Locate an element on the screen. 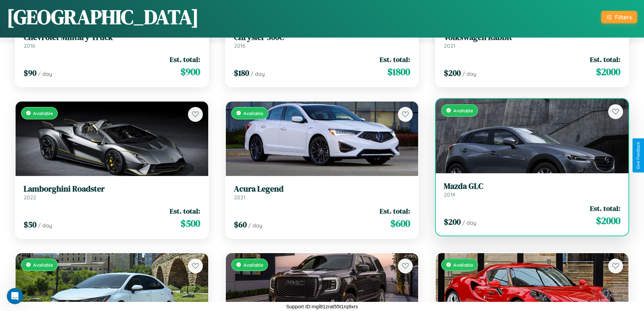  div: Give Feedback is located at coordinates (638, 155).